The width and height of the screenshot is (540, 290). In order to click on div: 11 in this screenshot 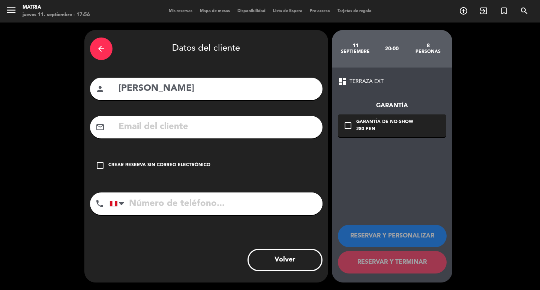, I will do `click(356, 46)`.